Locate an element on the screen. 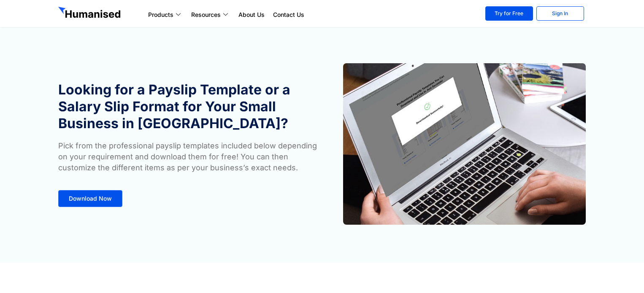  a: Download Now is located at coordinates (90, 199).